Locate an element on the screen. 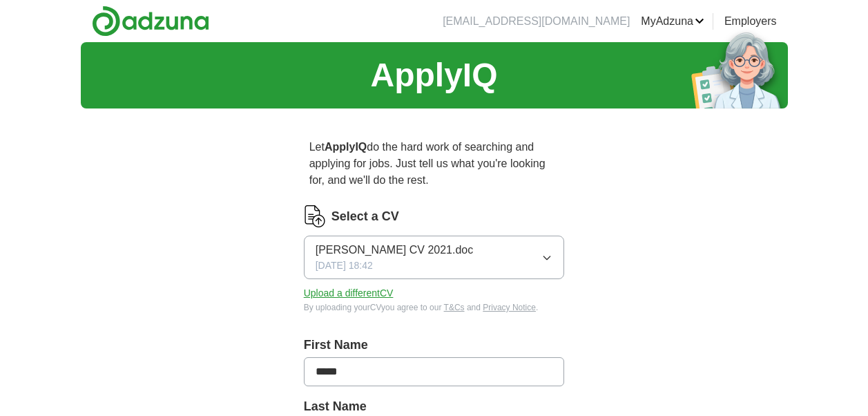 The width and height of the screenshot is (868, 416). a: Employers is located at coordinates (751, 22).